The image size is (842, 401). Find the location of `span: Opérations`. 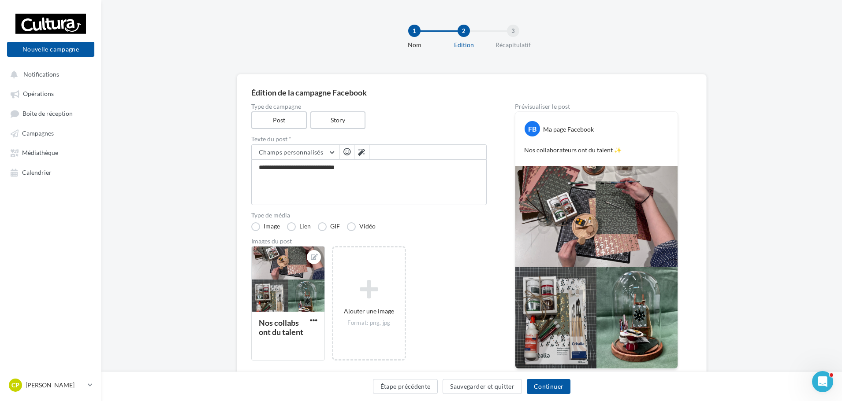

span: Opérations is located at coordinates (38, 94).